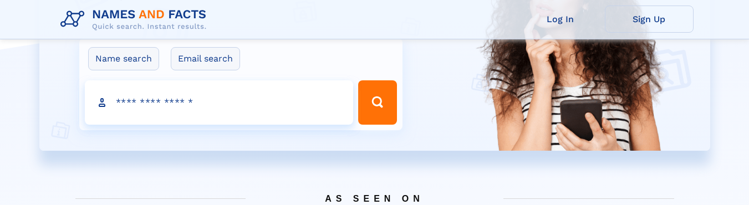 The height and width of the screenshot is (205, 749). I want to click on a: Sign Up, so click(649, 19).